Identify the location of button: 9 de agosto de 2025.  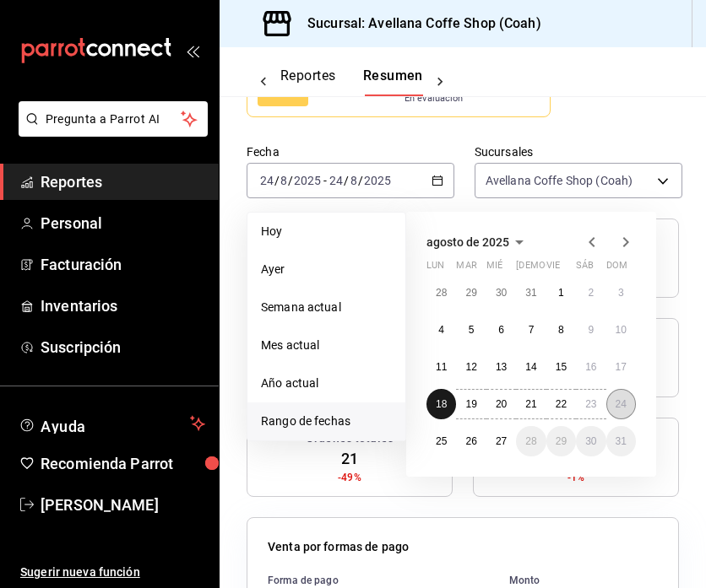
(590, 329).